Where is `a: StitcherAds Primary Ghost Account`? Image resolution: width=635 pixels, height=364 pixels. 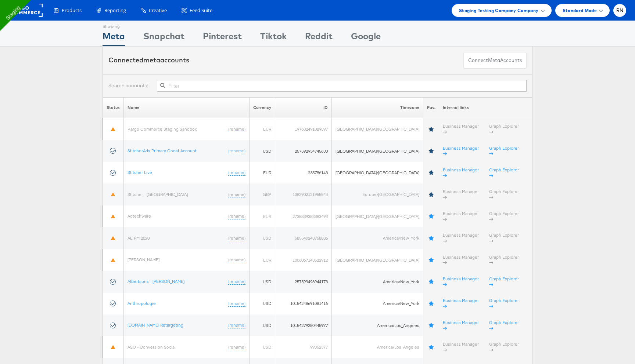
a: StitcherAds Primary Ghost Account is located at coordinates (162, 150).